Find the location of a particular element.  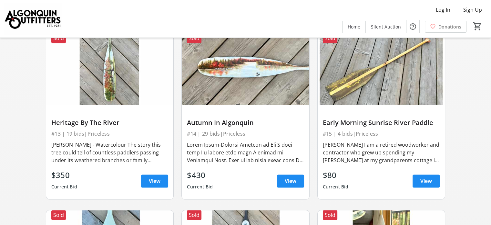

a: Donations is located at coordinates (446, 26).